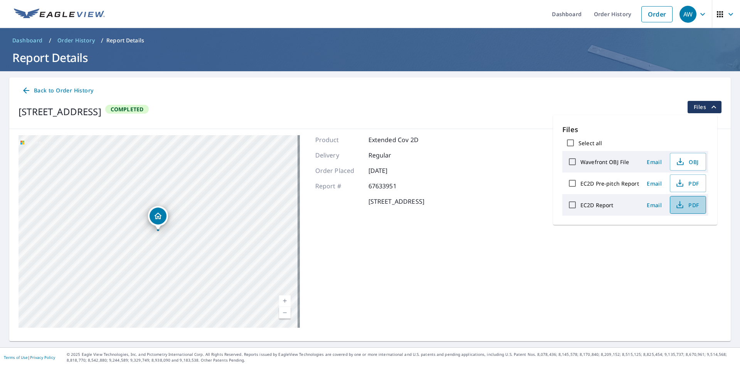 Image resolution: width=740 pixels, height=367 pixels. Describe the element at coordinates (605, 162) in the screenshot. I see `label: Wavefront OBJ File` at that location.